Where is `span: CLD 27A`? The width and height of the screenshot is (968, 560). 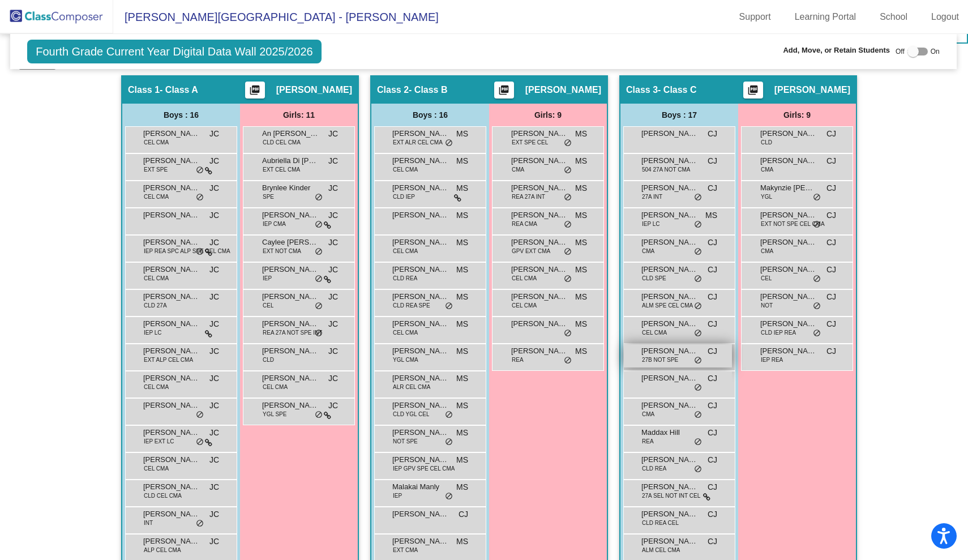
span: CLD 27A is located at coordinates (155, 305).